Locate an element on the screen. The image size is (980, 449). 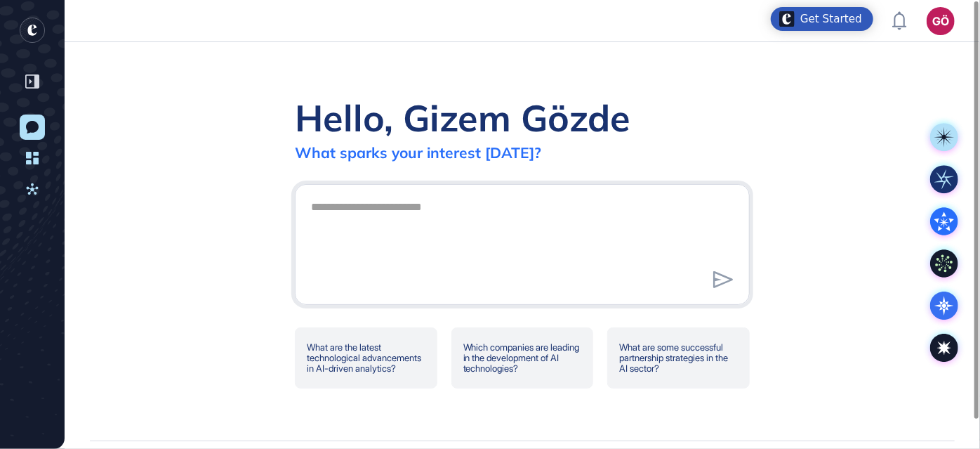
div: What are some successful partnership strategies in the AI sector? is located at coordinates (678, 358).